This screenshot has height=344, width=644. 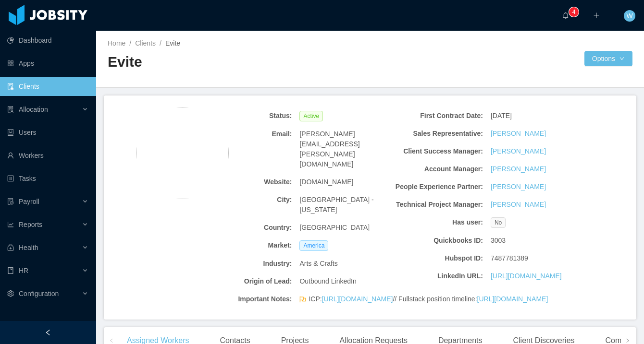 What do you see at coordinates (48, 179) in the screenshot?
I see `a: icon: profileTasks` at bounding box center [48, 179].